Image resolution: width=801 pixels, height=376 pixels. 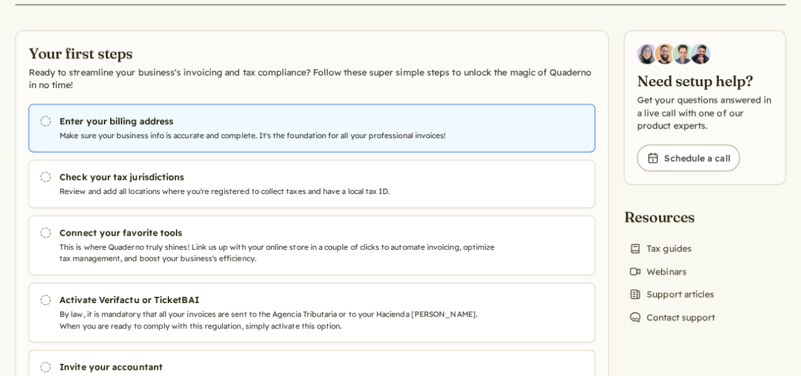 I want to click on img: Javier Rubio, DevRel at Quaderno, so click(x=701, y=54).